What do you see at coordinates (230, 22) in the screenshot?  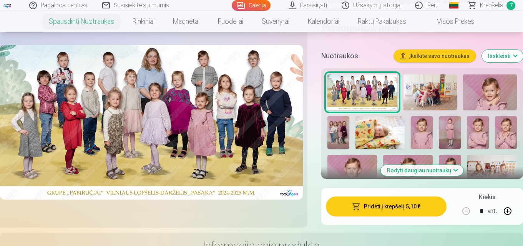 I see `a: Puodeliai` at bounding box center [230, 22].